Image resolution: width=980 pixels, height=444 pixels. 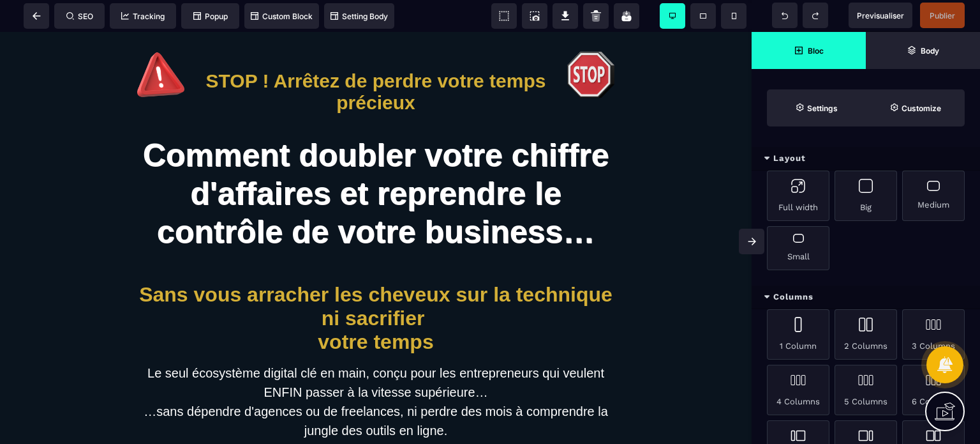 I want to click on span: Screenshot, so click(x=534, y=16).